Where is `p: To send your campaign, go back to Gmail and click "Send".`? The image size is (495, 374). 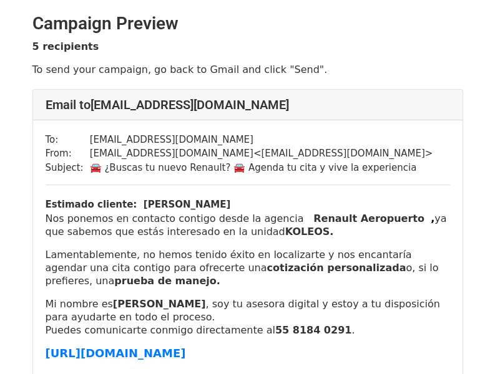
p: To send your campaign, go back to Gmail and click "Send". is located at coordinates (248, 69).